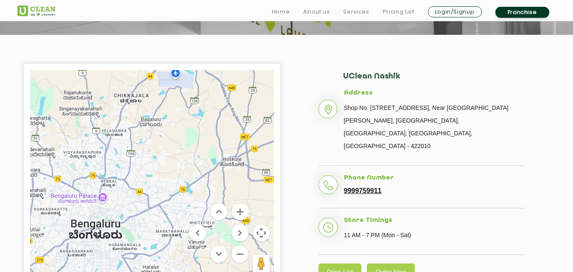  I want to click on button: Move down, so click(219, 254).